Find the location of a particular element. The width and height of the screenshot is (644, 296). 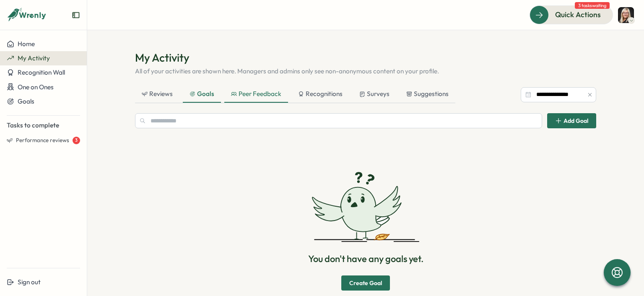

p: All of your activities are shown here. Managers and admins only see non-anonymous content on your... is located at coordinates (365, 71).